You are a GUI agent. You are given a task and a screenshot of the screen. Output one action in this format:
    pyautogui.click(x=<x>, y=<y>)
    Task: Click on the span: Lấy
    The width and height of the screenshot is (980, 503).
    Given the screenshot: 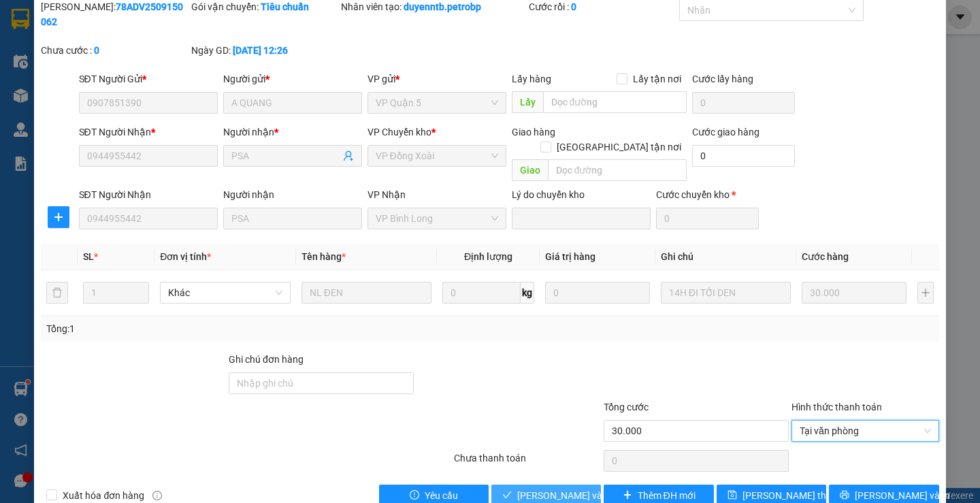 What is the action you would take?
    pyautogui.click(x=528, y=102)
    